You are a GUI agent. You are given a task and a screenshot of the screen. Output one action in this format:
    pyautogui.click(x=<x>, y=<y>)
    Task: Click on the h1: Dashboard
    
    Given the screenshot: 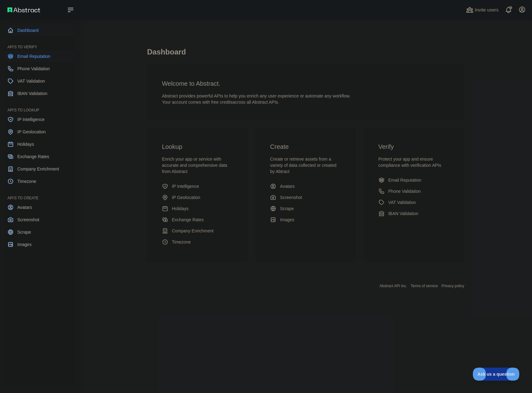 What is the action you would take?
    pyautogui.click(x=305, y=55)
    